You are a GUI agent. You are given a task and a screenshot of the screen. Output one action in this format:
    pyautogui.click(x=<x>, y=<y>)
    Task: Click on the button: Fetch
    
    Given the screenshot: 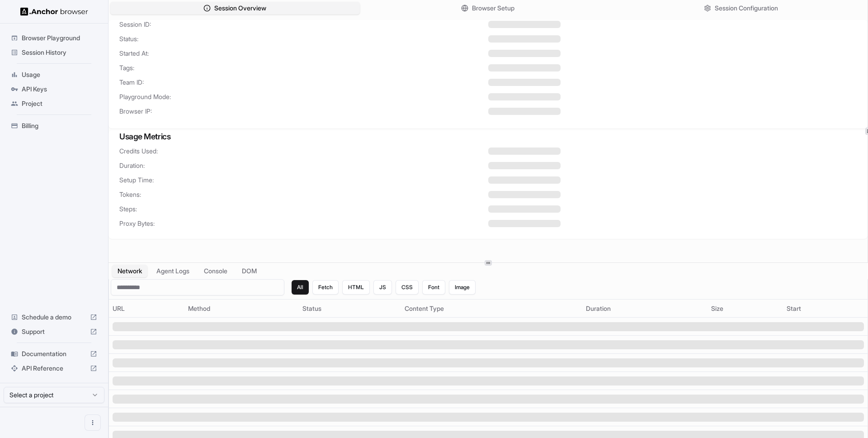 What is the action you would take?
    pyautogui.click(x=325, y=287)
    